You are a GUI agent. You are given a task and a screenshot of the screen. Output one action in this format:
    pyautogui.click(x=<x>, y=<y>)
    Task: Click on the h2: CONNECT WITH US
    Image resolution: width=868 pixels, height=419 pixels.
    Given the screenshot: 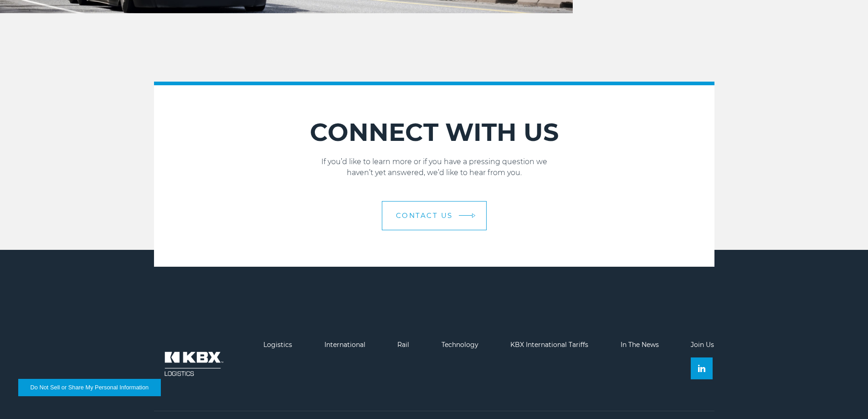 What is the action you would take?
    pyautogui.click(x=434, y=132)
    